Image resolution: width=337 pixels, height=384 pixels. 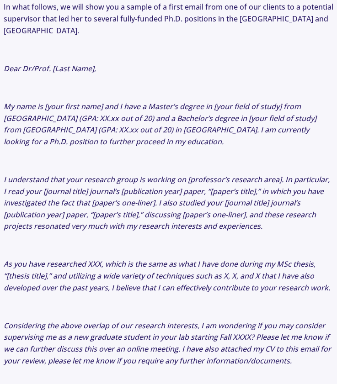 What do you see at coordinates (50, 69) in the screenshot?
I see `i: Dear Dr/Prof. [Last Name],` at bounding box center [50, 69].